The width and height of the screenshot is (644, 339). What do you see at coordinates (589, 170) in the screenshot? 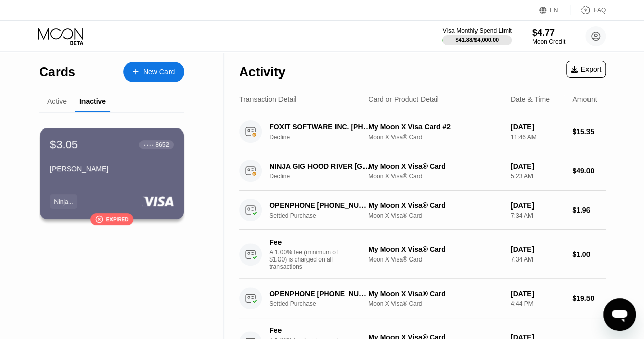
I see `div: $49.00` at bounding box center [589, 170].